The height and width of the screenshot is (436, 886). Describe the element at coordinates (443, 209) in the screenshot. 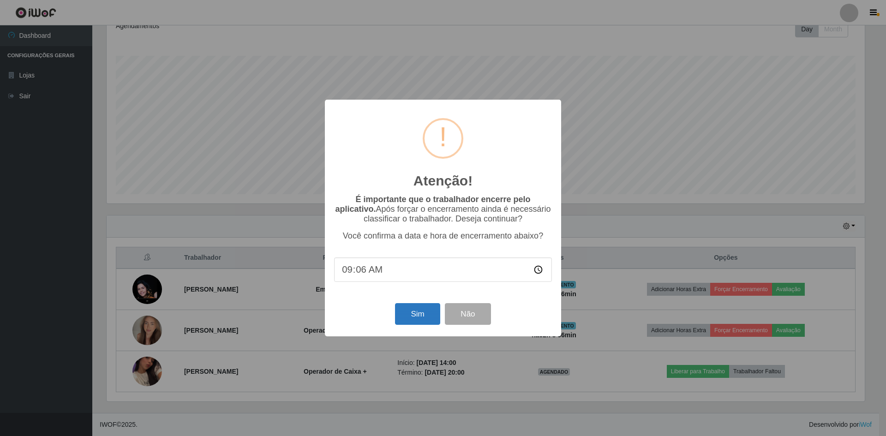

I see `p: Após forçar o encerramento ainda é necessário classificar o trabalhador. Deseja continuar?` at that location.